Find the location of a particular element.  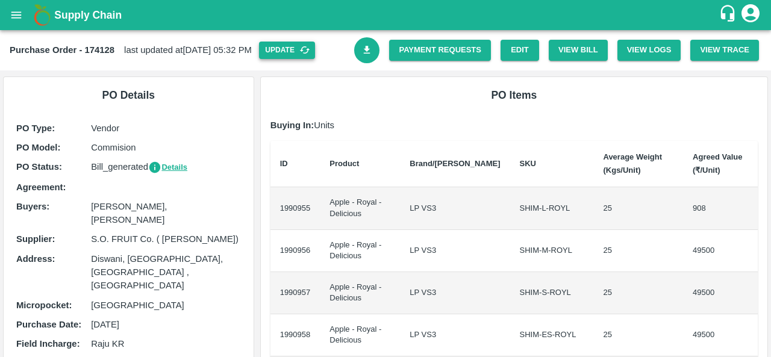

b: Buyers : is located at coordinates (33, 207).